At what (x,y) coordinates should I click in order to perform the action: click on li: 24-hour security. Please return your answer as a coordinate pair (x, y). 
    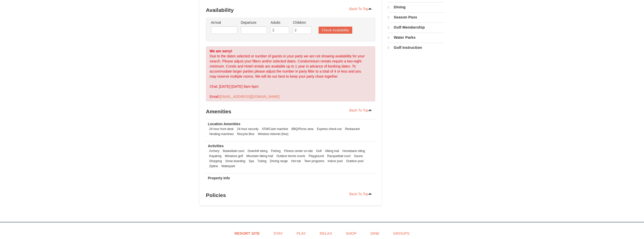
    Looking at the image, I should click on (248, 129).